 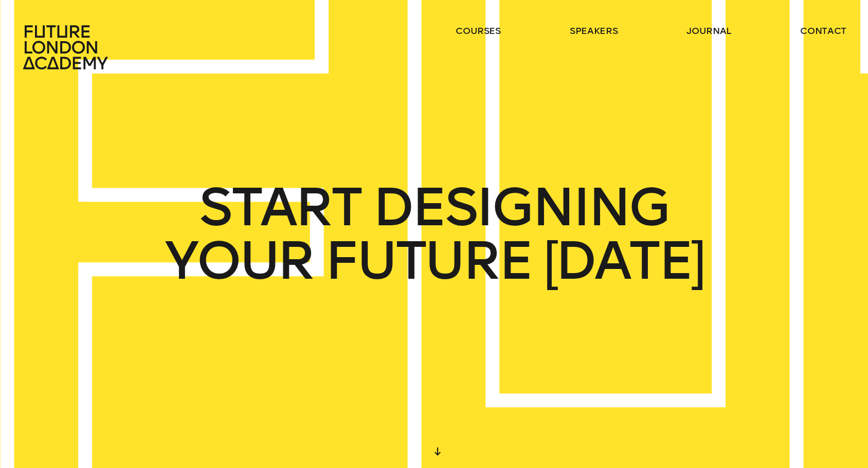 I want to click on a: journal, so click(x=708, y=31).